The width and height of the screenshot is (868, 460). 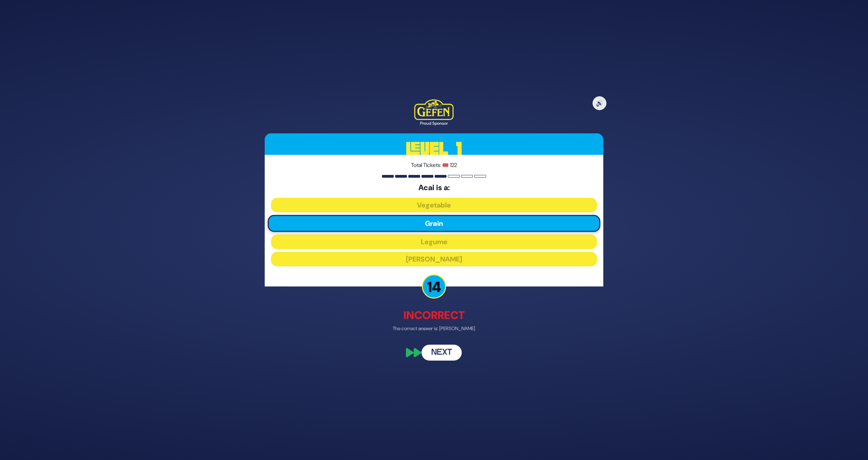 I want to click on h5: Acai is a:, so click(x=434, y=188).